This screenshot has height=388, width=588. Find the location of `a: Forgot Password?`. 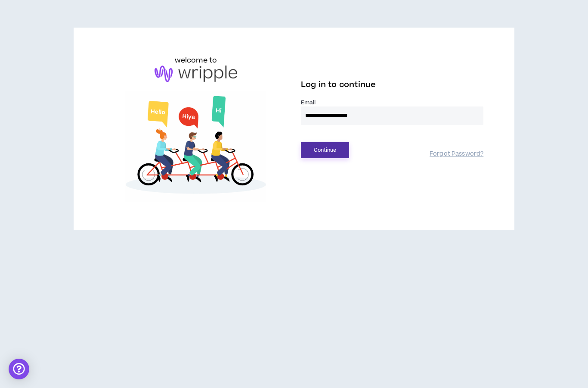

a: Forgot Password? is located at coordinates (456, 154).